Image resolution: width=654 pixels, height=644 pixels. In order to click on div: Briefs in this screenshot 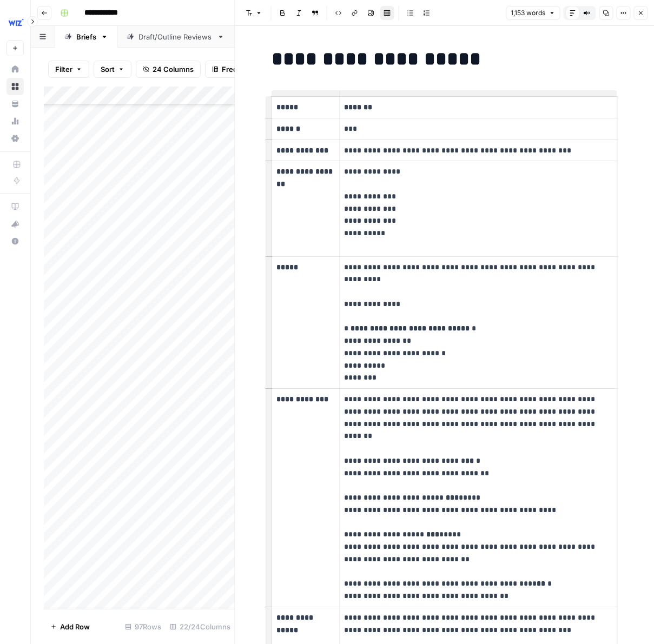, I will do `click(86, 37)`.